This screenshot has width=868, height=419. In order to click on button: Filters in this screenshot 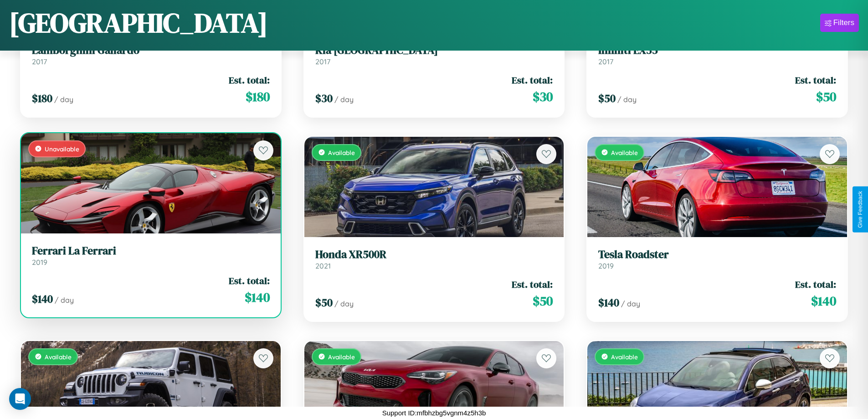, I will do `click(839, 22)`.